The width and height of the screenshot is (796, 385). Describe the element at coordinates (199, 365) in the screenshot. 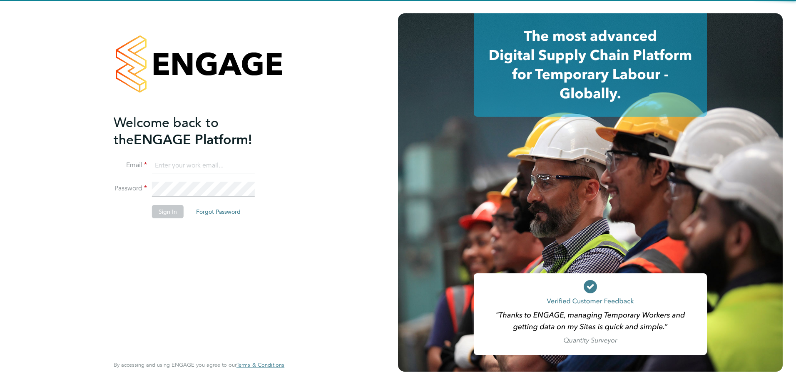

I see `span: By accessing and using ENGAGE you agree to our` at that location.